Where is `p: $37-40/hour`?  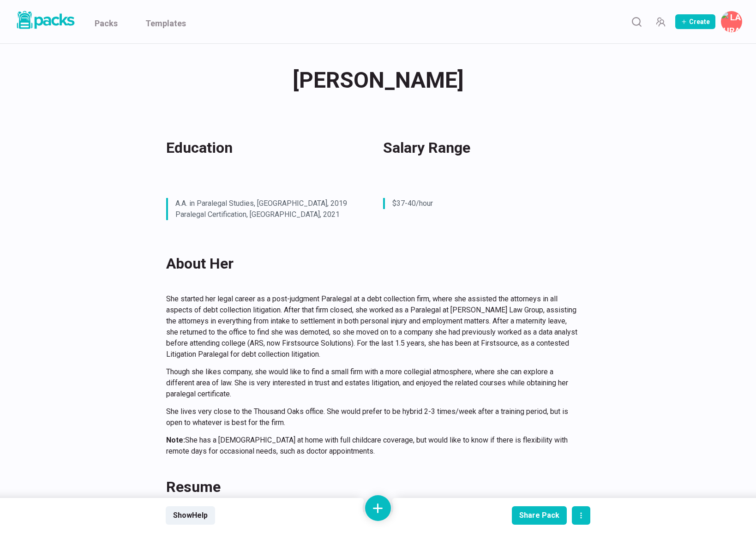 p: $37-40/hour is located at coordinates (482, 203).